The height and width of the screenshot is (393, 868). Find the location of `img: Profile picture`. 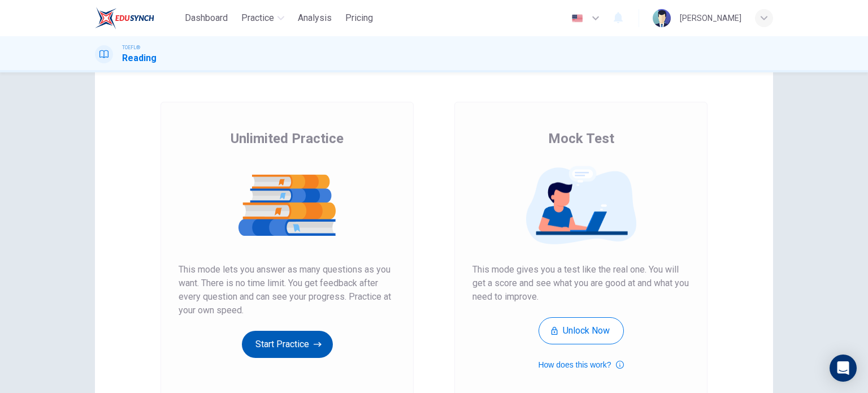

img: Profile picture is located at coordinates (662, 18).